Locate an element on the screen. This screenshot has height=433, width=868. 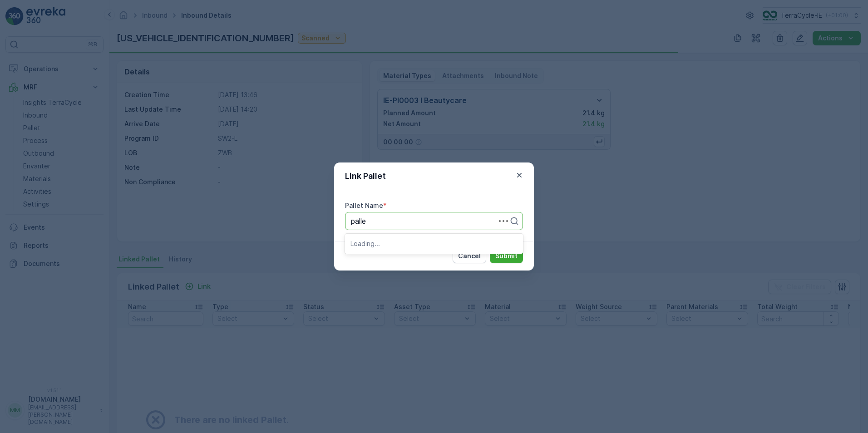
p: Submit is located at coordinates (506, 257).